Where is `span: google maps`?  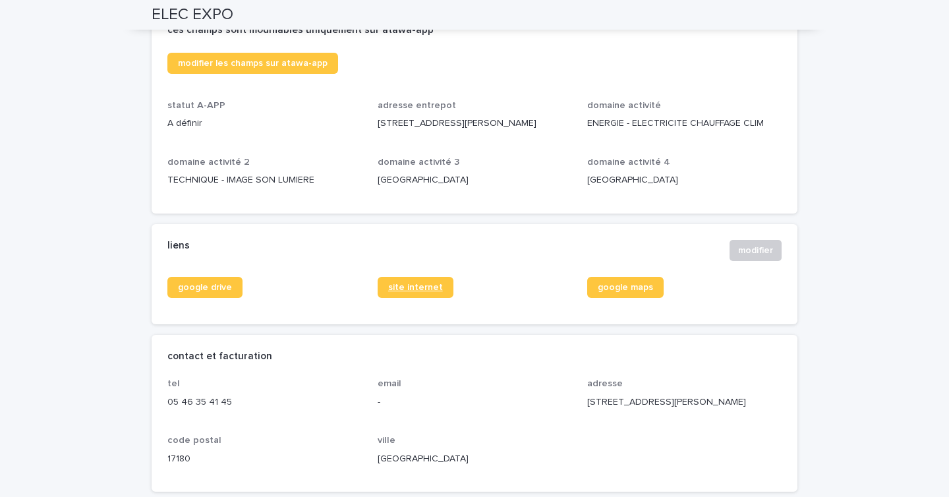
span: google maps is located at coordinates (626, 287).